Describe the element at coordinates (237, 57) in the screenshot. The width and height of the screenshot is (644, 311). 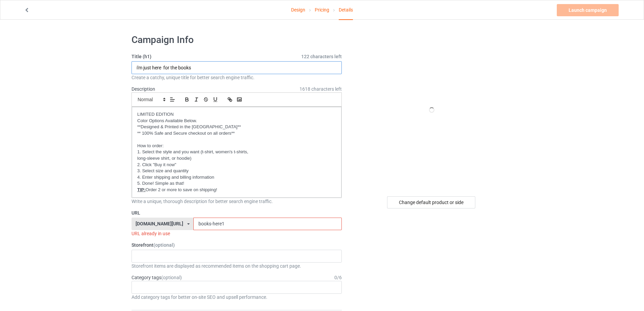
I see `label: Title (h1)` at that location.